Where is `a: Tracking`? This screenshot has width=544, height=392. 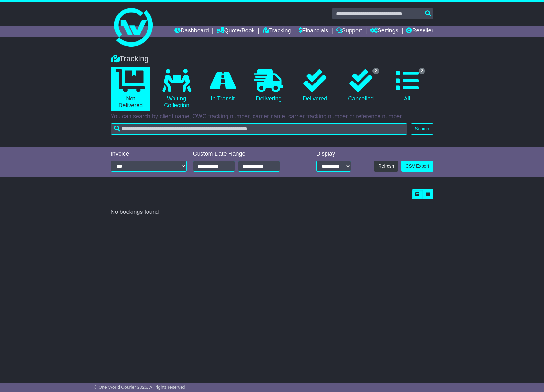
a: Tracking is located at coordinates (277, 31).